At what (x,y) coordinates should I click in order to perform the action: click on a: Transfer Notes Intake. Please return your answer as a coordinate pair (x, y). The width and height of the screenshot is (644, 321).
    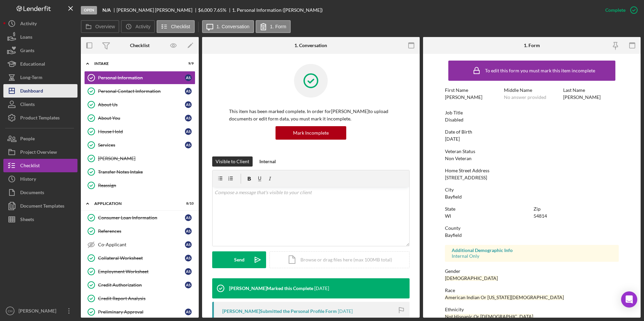
    Looking at the image, I should click on (140, 172).